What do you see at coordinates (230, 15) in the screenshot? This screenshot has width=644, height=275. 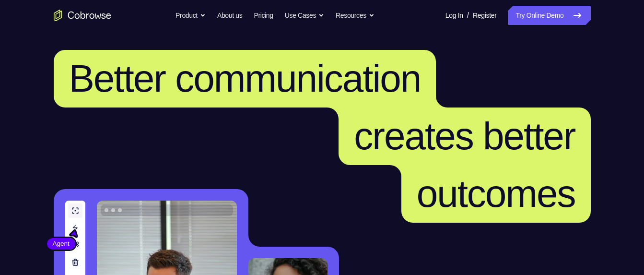 I see `a: About us` at bounding box center [230, 15].